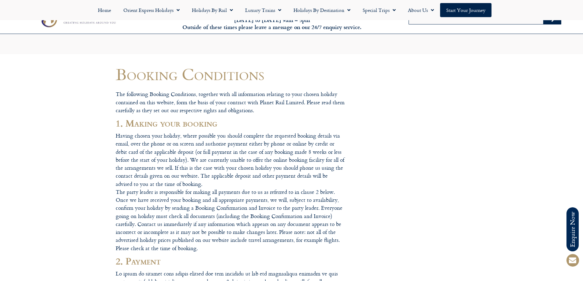 The width and height of the screenshot is (583, 281). What do you see at coordinates (152, 10) in the screenshot?
I see `a: Orient Express Holidays` at bounding box center [152, 10].